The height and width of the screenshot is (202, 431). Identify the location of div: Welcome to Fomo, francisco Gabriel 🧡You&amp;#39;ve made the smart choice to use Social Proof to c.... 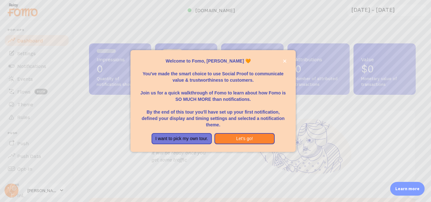
(213, 101).